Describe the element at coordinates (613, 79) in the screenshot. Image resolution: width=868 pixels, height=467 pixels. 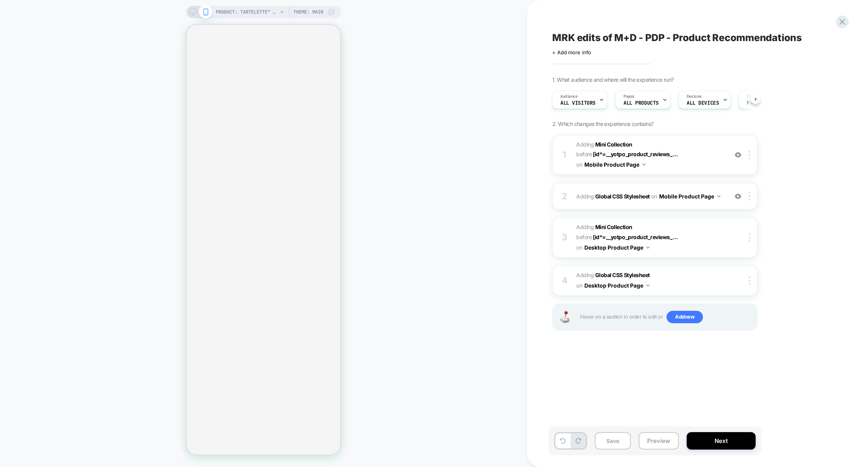
I see `span: 1. What audience and where will the experience run?` at that location.